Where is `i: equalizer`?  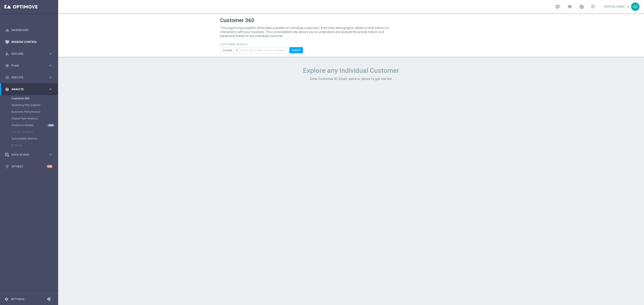
i: equalizer is located at coordinates (7, 30).